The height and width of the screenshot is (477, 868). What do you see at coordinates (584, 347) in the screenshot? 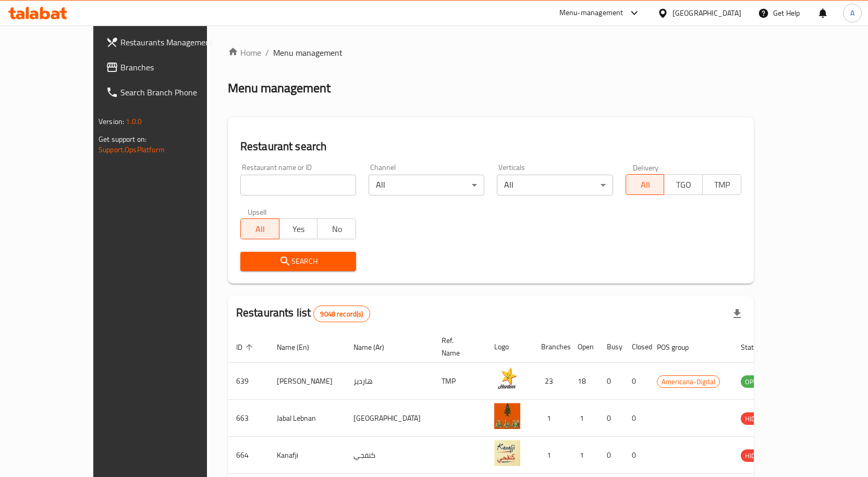
I see `th: Open` at bounding box center [584, 347].